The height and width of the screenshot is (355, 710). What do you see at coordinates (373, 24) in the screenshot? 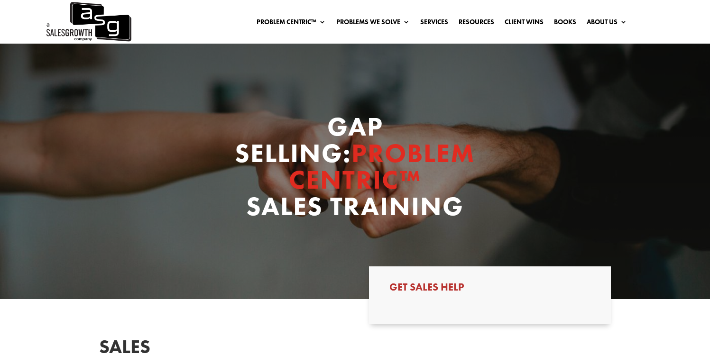
I see `a: Problems We Solve` at bounding box center [373, 24].